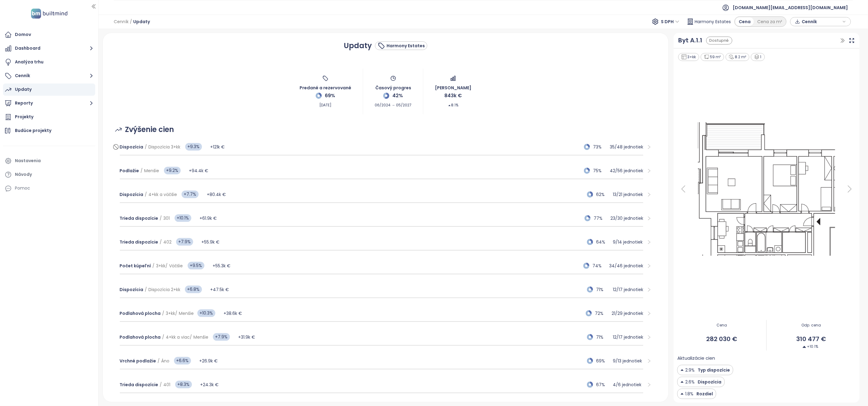 This screenshot has width=868, height=406. I want to click on span: +61.9k €, so click(208, 218).